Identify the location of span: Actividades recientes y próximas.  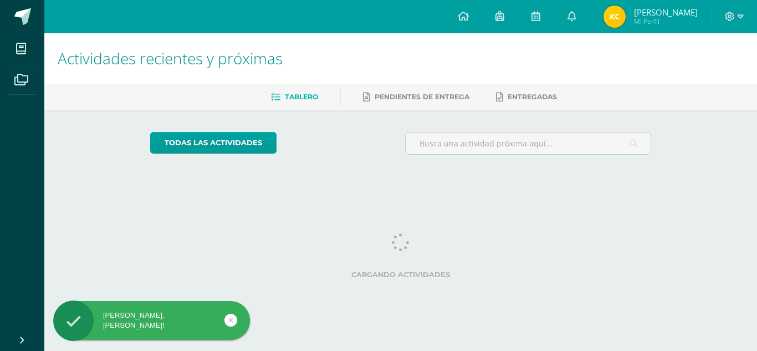
(170, 58).